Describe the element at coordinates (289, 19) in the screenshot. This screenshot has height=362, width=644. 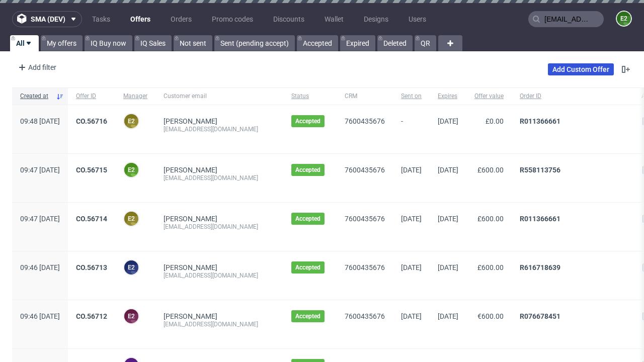
I see `a: Discounts` at that location.